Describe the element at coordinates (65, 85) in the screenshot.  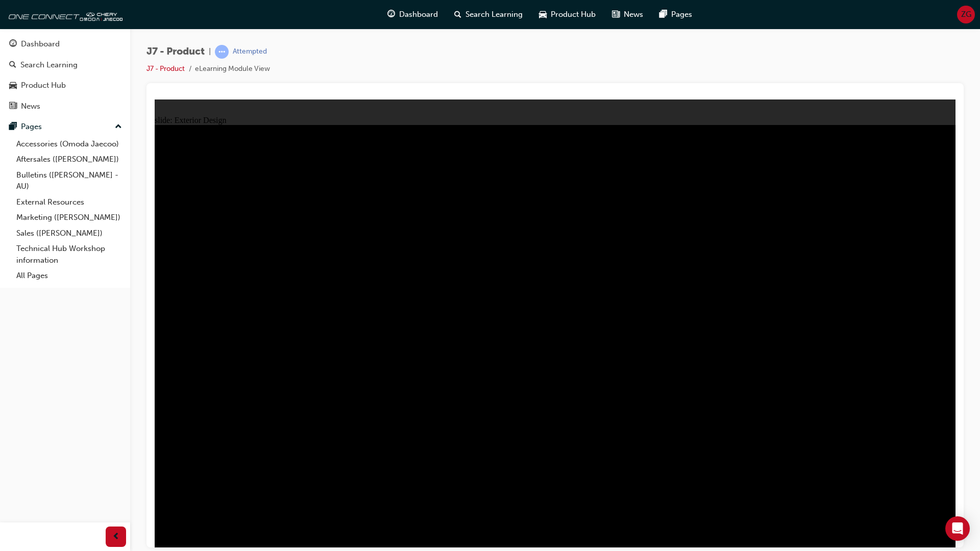
I see `a: Product Hub` at that location.